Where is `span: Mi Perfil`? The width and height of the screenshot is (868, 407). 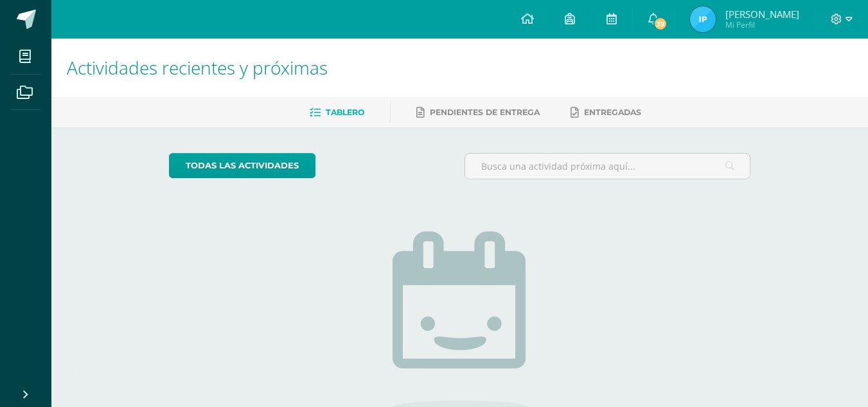
span: Mi Perfil is located at coordinates (762, 25).